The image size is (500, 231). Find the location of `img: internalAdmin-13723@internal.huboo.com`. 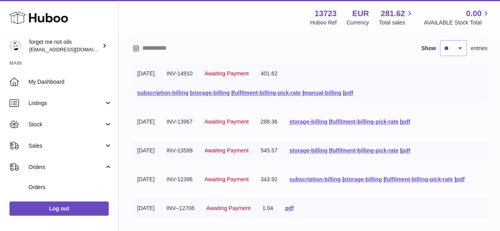

img: internalAdmin-13723@internal.huboo.com is located at coordinates (15, 46).